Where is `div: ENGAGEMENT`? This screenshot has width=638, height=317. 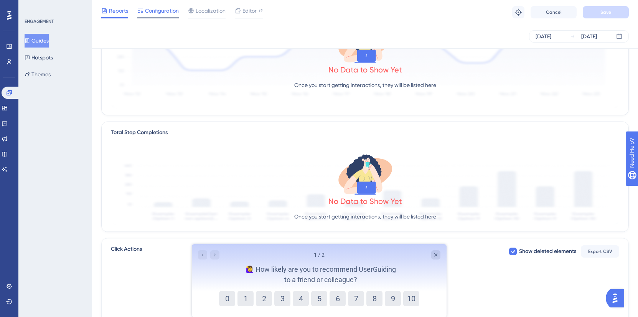 div: ENGAGEMENT is located at coordinates (39, 21).